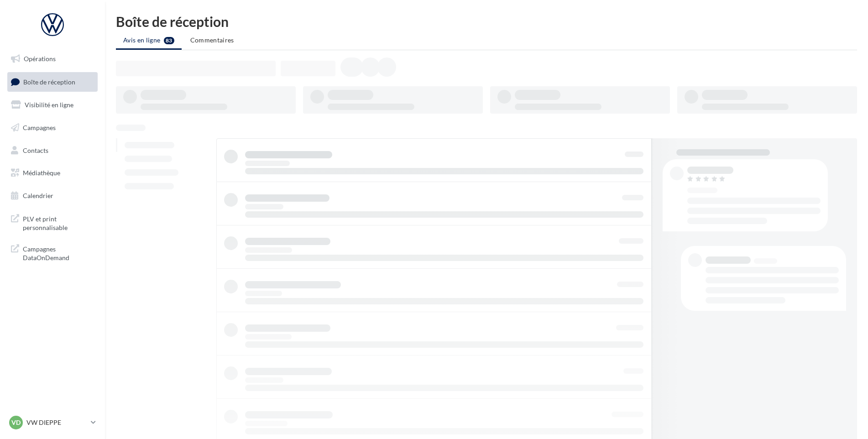 Image resolution: width=868 pixels, height=439 pixels. I want to click on span: Visibilité en ligne, so click(48, 105).